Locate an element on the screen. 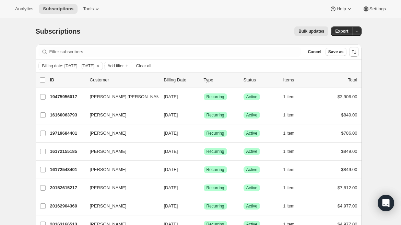 The height and width of the screenshot is (225, 401). span: Bulk updates is located at coordinates (311, 31).